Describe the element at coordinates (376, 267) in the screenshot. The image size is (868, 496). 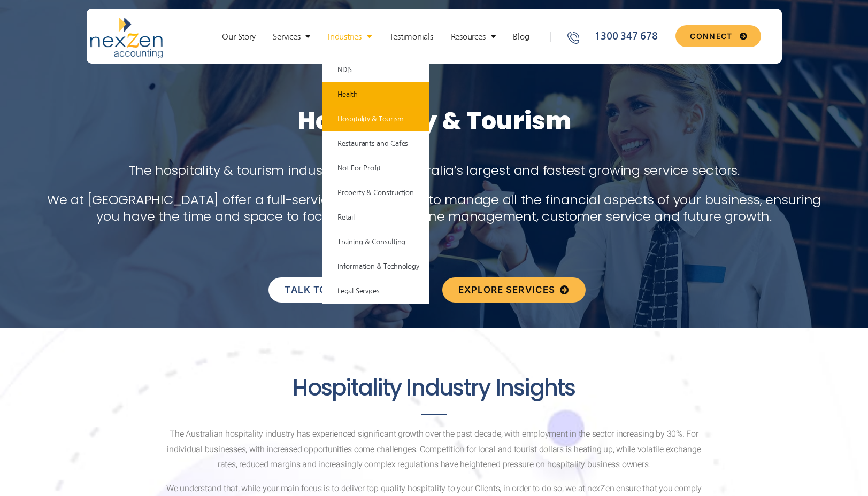
I see `a: Information & Technology` at that location.